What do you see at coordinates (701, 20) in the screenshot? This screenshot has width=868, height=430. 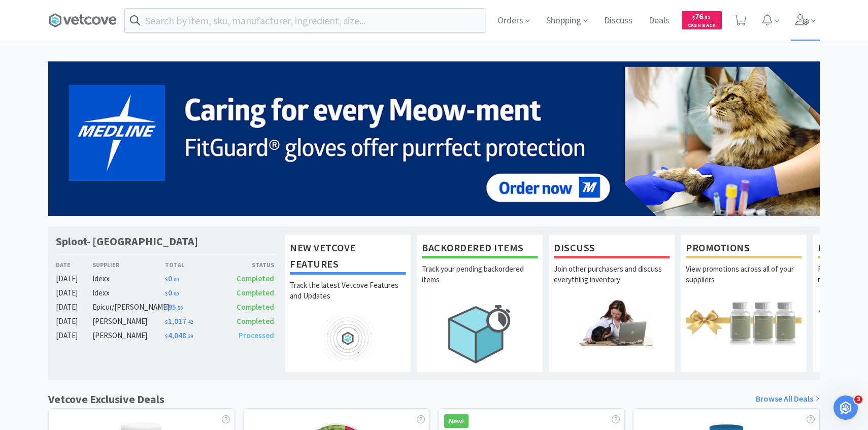 I see `a: $76.51Cash Back` at bounding box center [701, 20].